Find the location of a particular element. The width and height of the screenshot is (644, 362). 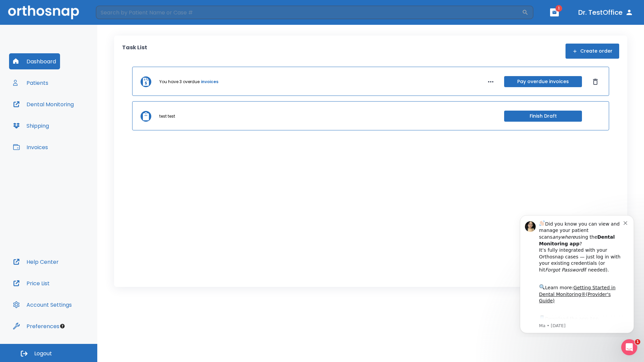

button: Invoices is located at coordinates (31, 147).